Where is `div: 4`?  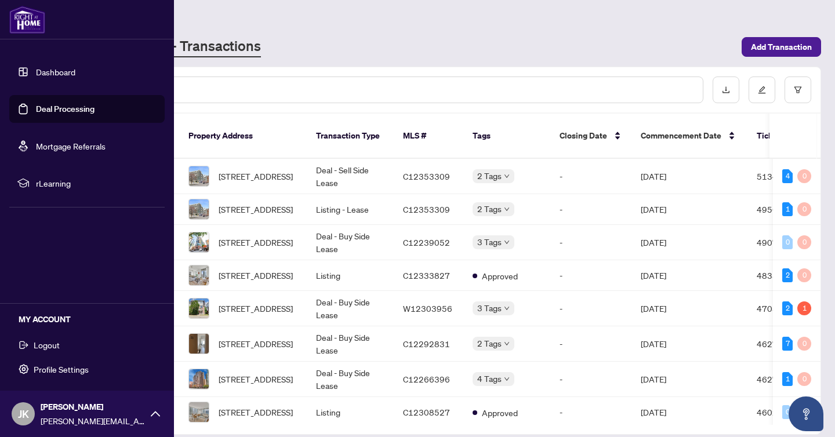 div: 4 is located at coordinates (788, 176).